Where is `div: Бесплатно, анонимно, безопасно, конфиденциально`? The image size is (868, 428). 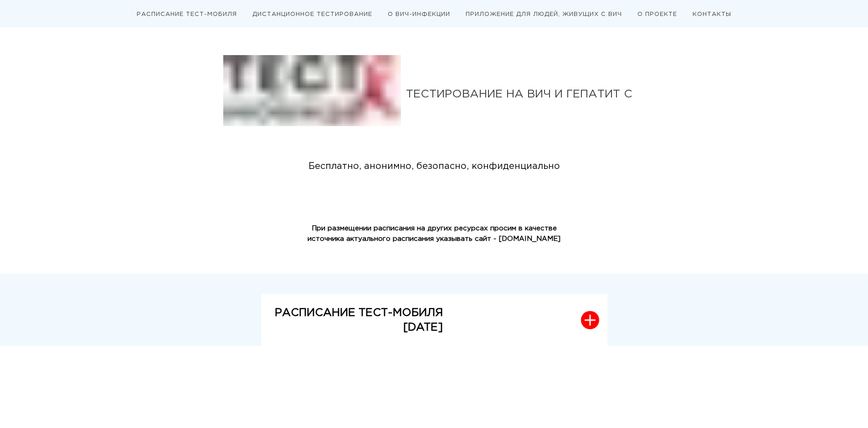
div: Бесплатно, анонимно, безопасно, конфиденциально is located at coordinates (434, 166).